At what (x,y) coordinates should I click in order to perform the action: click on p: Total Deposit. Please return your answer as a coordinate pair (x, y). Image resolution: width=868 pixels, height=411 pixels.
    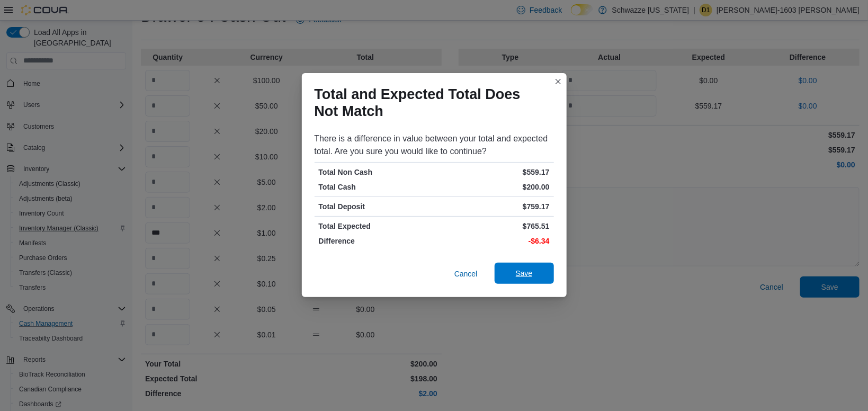
    Looking at the image, I should click on (376, 206).